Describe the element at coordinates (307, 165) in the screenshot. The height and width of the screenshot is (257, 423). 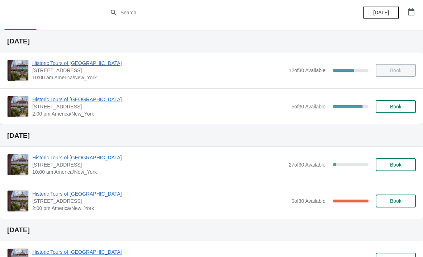
I see `span: 27 of 30 Available` at that location.